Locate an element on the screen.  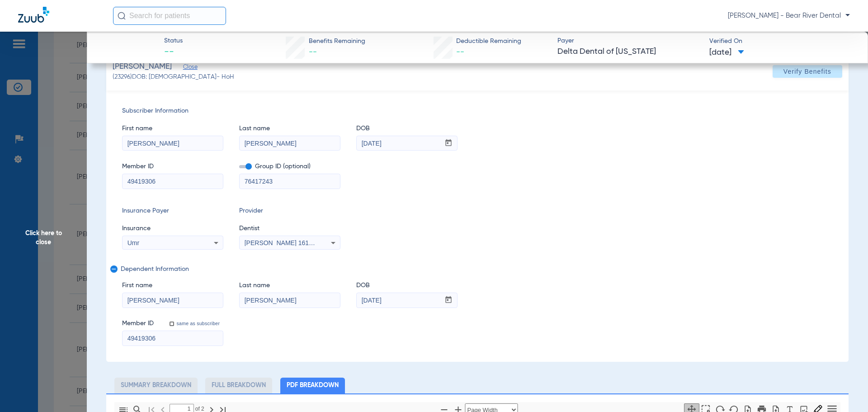
span: Dependent Information is located at coordinates (476, 269).